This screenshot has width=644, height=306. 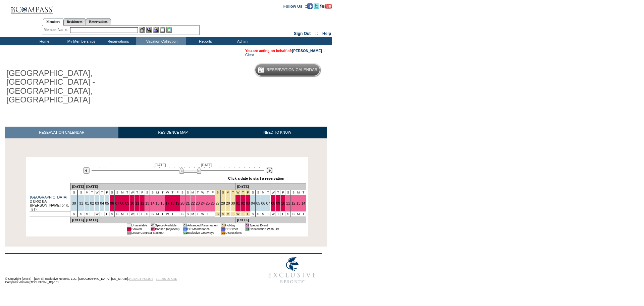 What do you see at coordinates (149, 29) in the screenshot?
I see `img: View` at bounding box center [149, 29].